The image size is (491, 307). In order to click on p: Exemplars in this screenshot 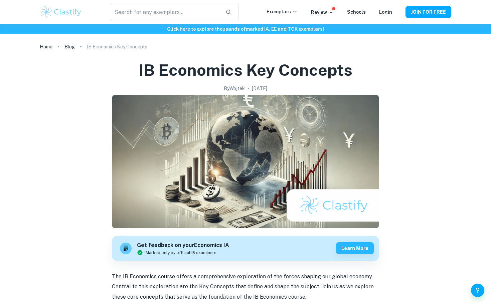, I will do `click(282, 12)`.